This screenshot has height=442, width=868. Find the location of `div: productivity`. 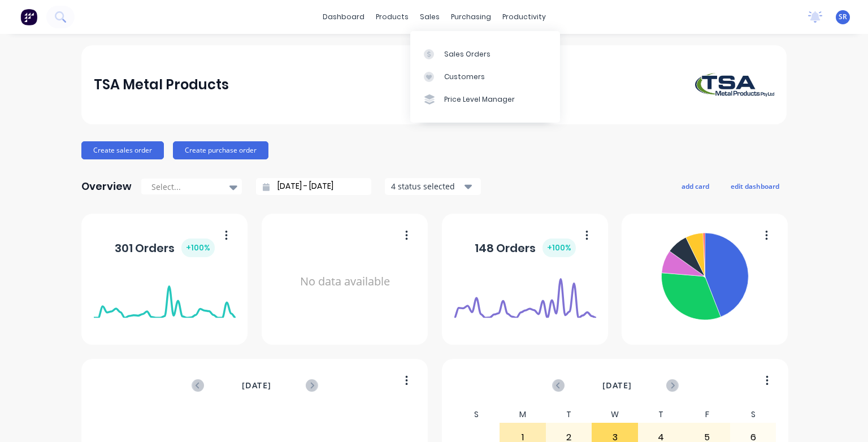

div: productivity is located at coordinates (524, 17).